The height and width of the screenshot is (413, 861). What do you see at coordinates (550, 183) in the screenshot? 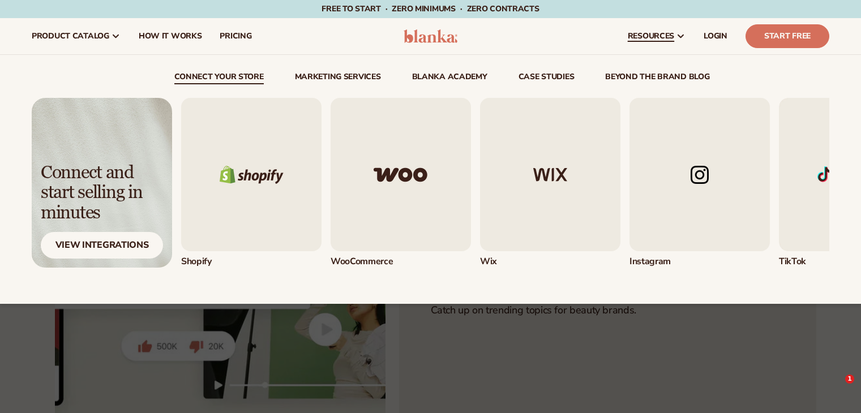
I see `a: Wix logo. Wix` at bounding box center [550, 183].